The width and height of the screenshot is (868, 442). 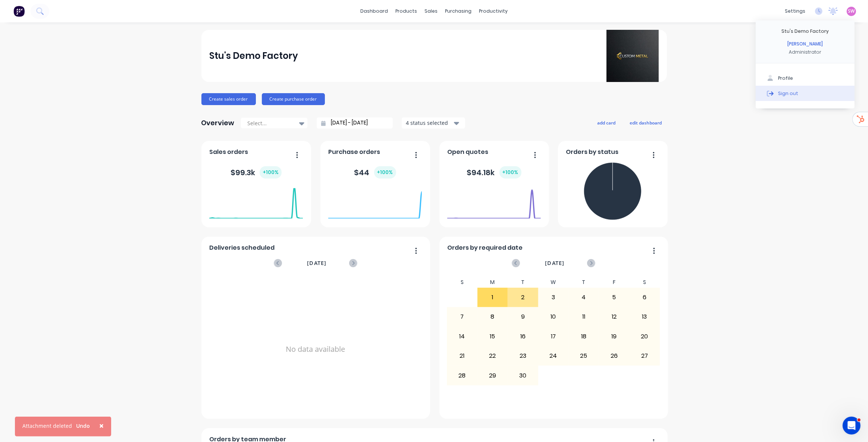 What do you see at coordinates (256, 172) in the screenshot?
I see `div: $ 99.3k` at bounding box center [256, 172].